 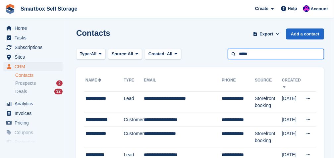 I want to click on a: Smartbox Self Storage, so click(x=49, y=9).